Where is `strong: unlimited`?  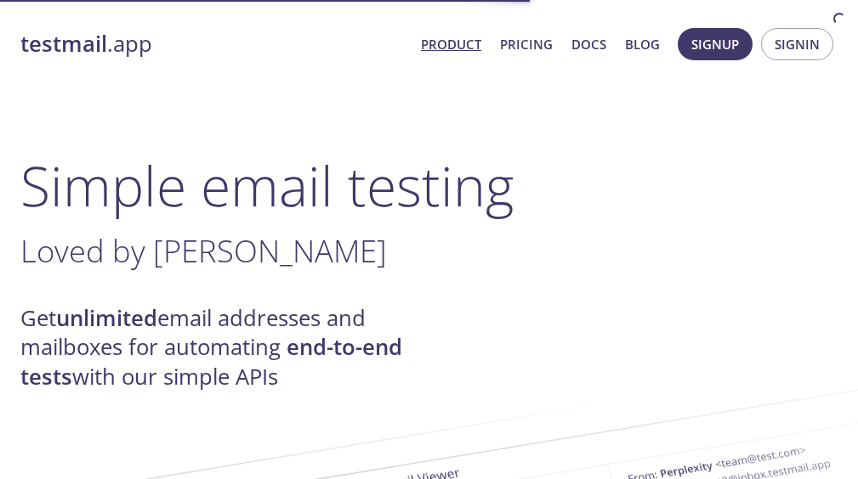 strong: unlimited is located at coordinates (106, 318).